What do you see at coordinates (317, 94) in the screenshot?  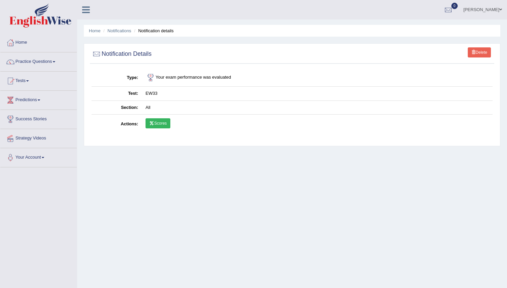 I see `td: EW33` at bounding box center [317, 94].